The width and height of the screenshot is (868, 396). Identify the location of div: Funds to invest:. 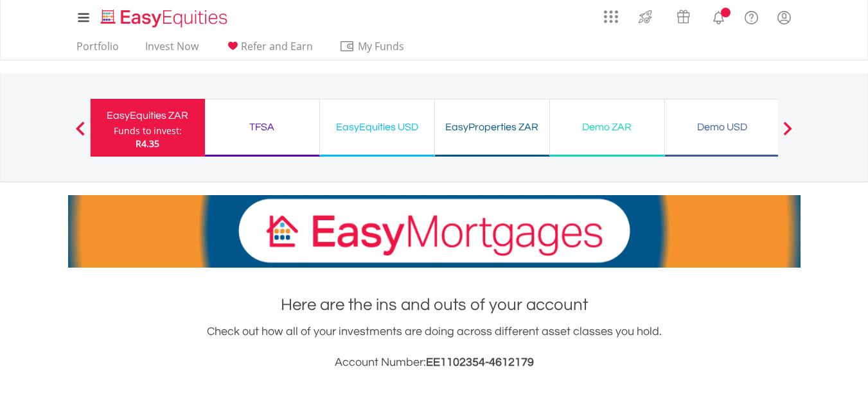
(148, 131).